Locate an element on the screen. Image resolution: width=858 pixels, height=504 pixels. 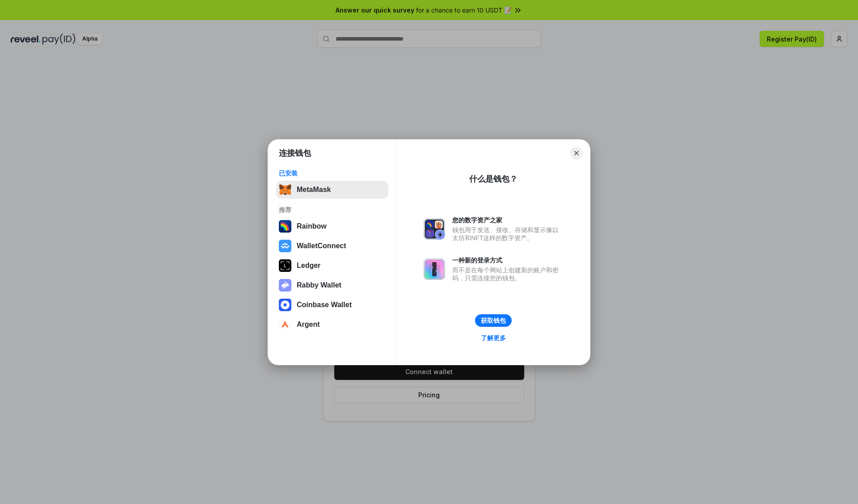
div: WalletConnect is located at coordinates (322, 246).